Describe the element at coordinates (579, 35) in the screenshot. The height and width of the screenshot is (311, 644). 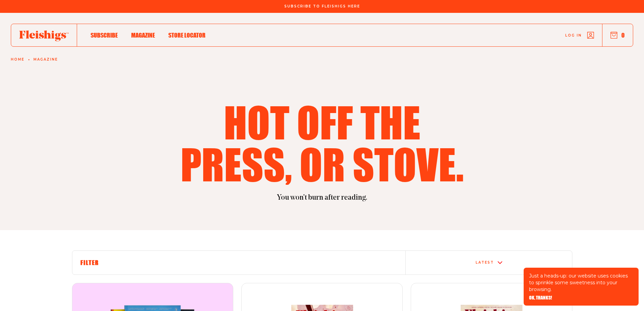
I see `button: Log in` at that location.